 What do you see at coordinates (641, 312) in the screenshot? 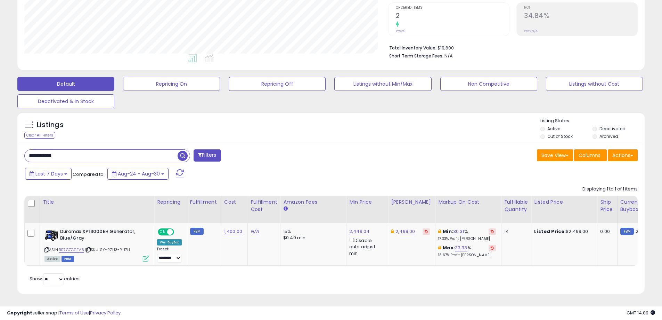
I see `span: 2025-09-7 14:09 GMT` at bounding box center [641, 312].